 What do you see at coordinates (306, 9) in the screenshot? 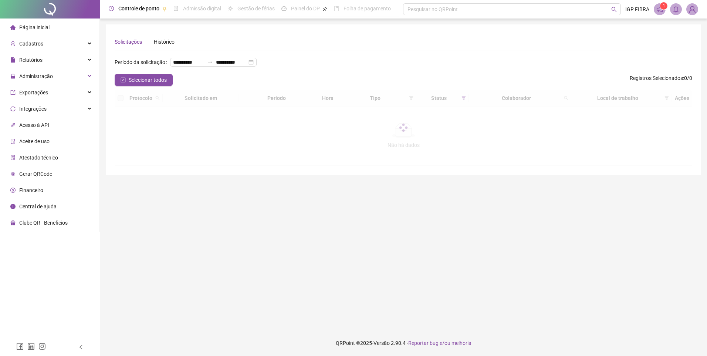
I see `span: Painel do DP` at bounding box center [306, 9].